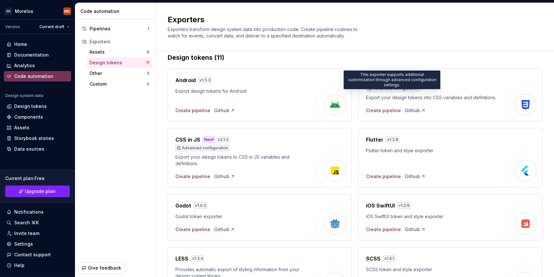 Image resolution: width=554 pixels, height=277 pixels. I want to click on div: Flutter token and style exporter, so click(431, 150).